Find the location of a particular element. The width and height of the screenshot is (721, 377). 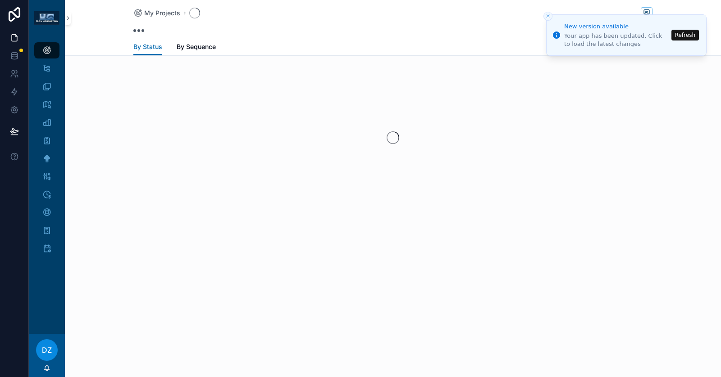

img: App logo is located at coordinates (47, 18).